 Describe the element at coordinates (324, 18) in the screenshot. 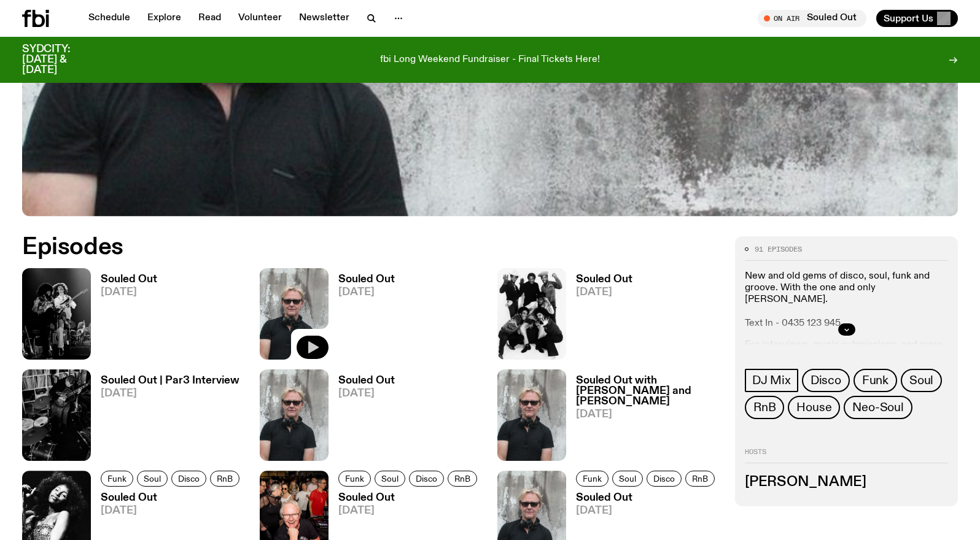

I see `a: Newsletter` at that location.